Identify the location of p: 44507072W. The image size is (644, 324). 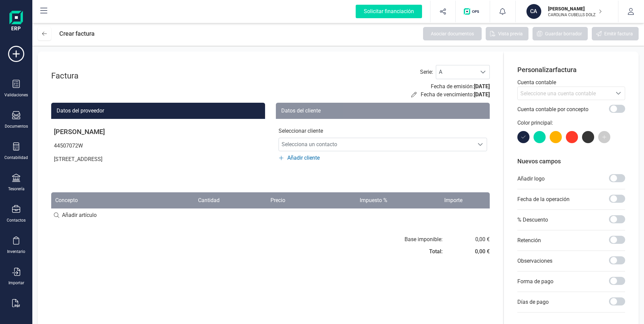
(158, 145).